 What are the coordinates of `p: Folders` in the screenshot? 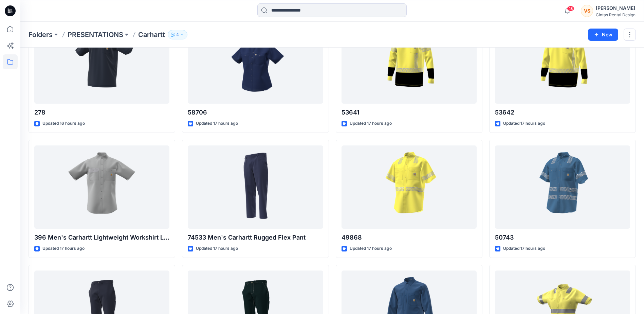 It's located at (41, 35).